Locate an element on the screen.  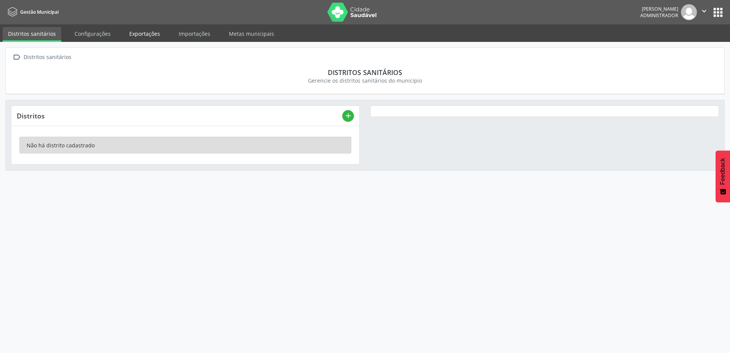
i: add is located at coordinates (348, 116).